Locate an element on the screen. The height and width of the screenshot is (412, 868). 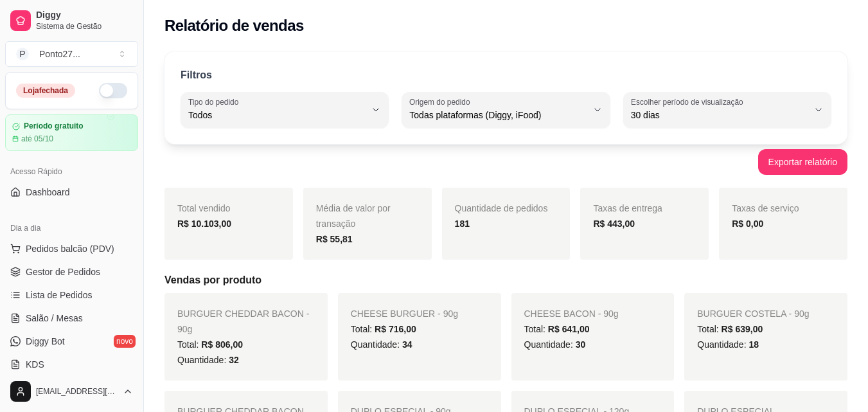
div: Dia a dia is located at coordinates (72, 228).